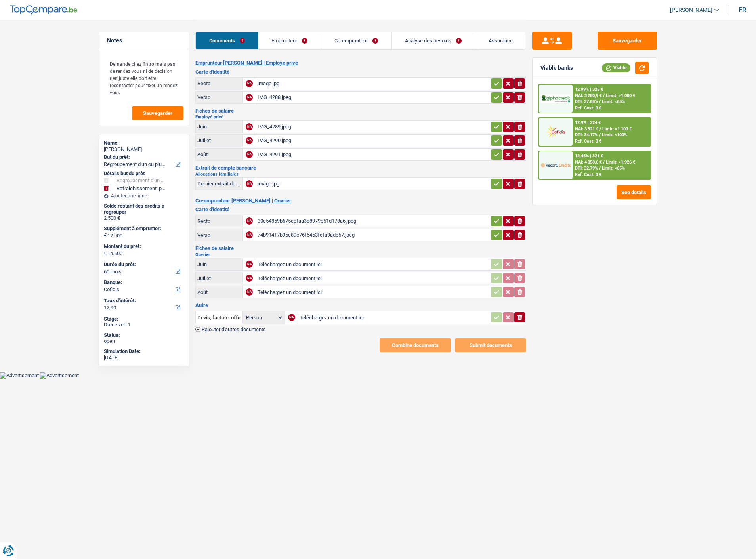  I want to click on button: Submit documents, so click(490, 345).